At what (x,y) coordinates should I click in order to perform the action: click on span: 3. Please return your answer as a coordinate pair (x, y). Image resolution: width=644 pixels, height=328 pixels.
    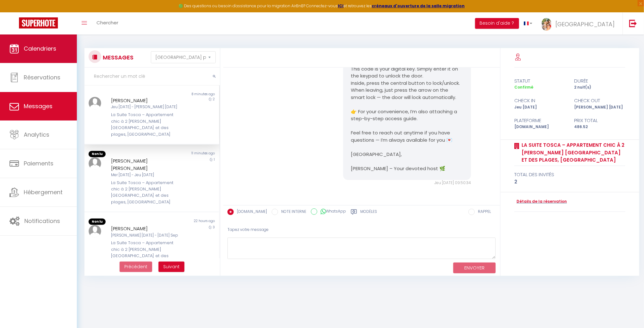
    Looking at the image, I should click on (214, 227).